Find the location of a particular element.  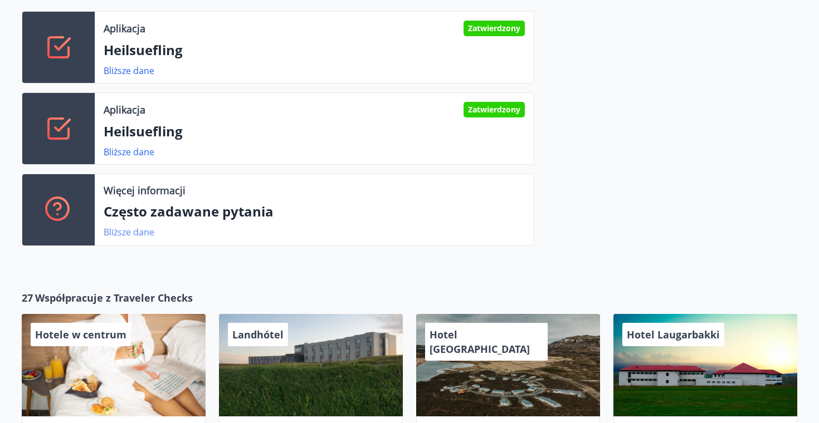

font: Hotele w centrum is located at coordinates (81, 335).